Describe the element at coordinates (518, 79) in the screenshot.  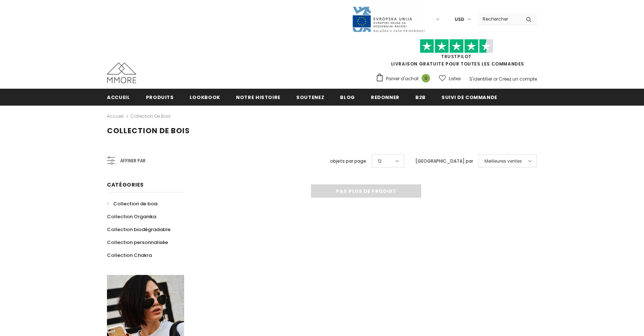
I see `a: Créez un compte` at that location.